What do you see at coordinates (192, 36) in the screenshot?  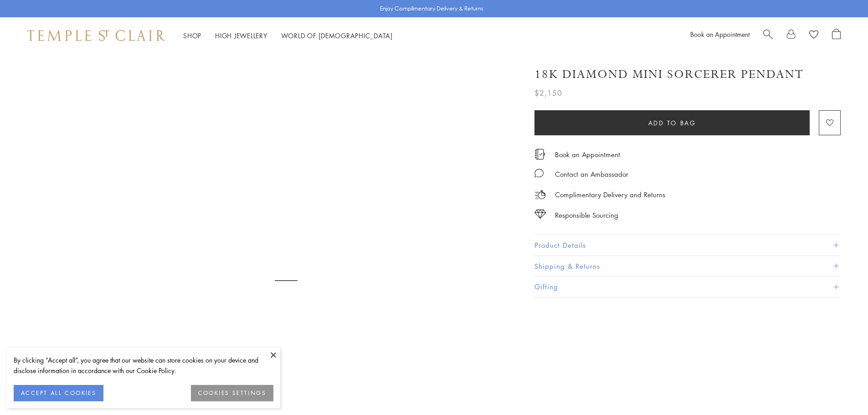 I see `a: ShopShop` at bounding box center [192, 36].